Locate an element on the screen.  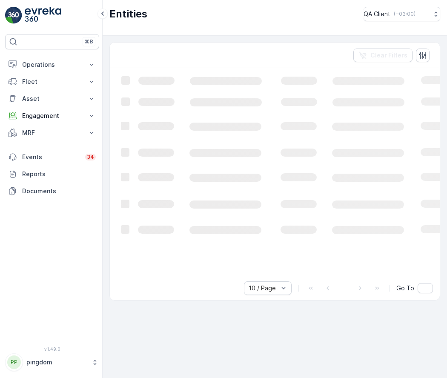
p: Asset is located at coordinates (52, 99).